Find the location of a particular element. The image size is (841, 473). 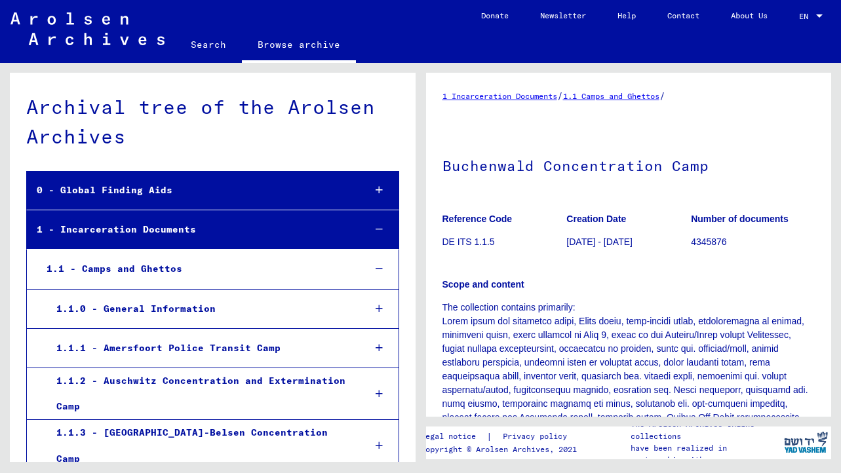

p: DE ITS 1.1.5 is located at coordinates (504, 242).